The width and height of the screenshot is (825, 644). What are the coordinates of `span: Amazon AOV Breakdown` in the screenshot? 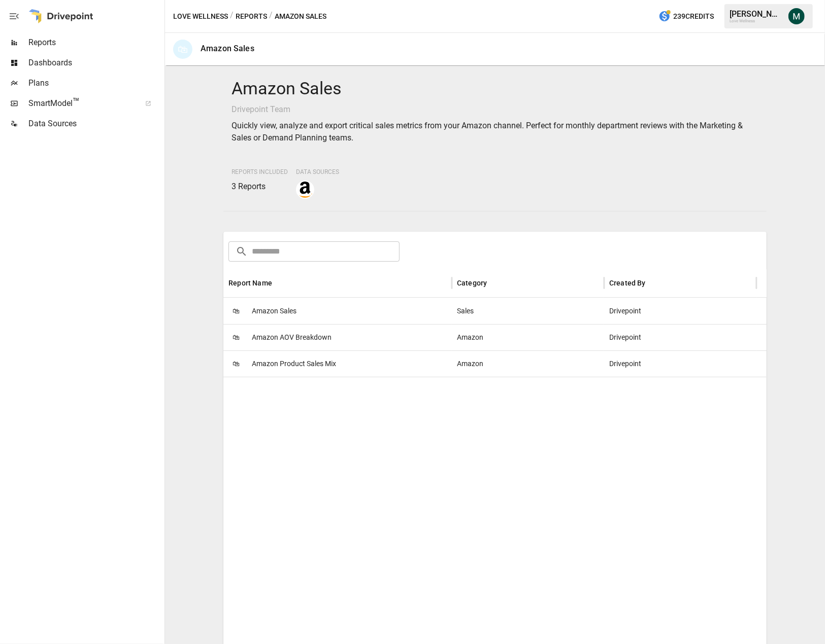 It's located at (292, 337).